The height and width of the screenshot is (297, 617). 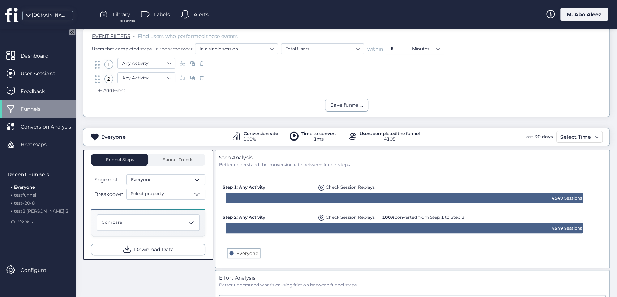 I want to click on span: More ..., so click(x=25, y=221).